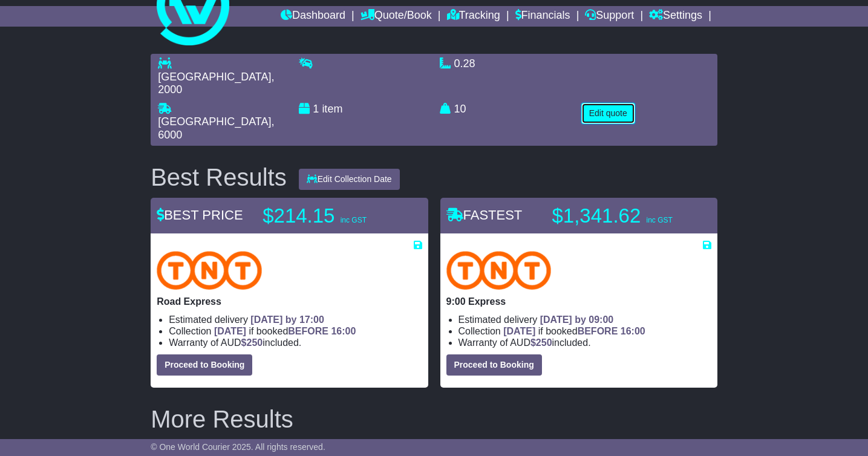 This screenshot has height=456, width=868. Describe the element at coordinates (542, 17) in the screenshot. I see `a: Financials` at that location.